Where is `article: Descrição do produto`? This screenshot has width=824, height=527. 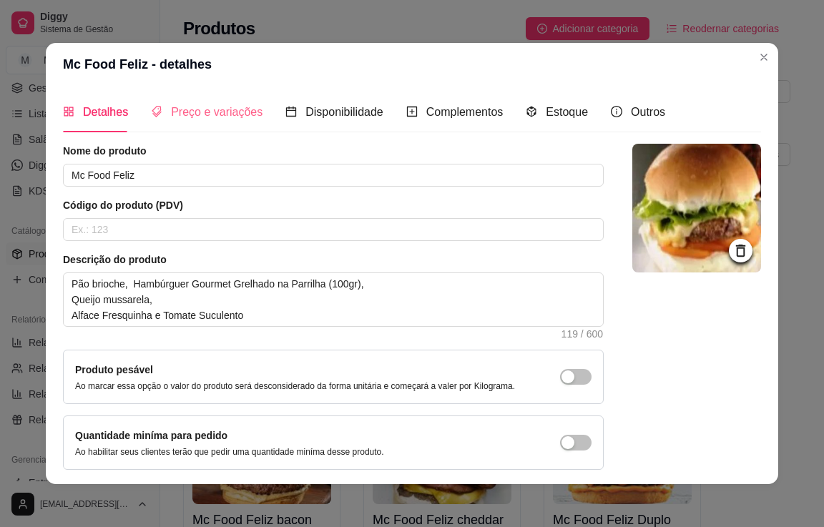 article: Descrição do produto is located at coordinates (333, 259).